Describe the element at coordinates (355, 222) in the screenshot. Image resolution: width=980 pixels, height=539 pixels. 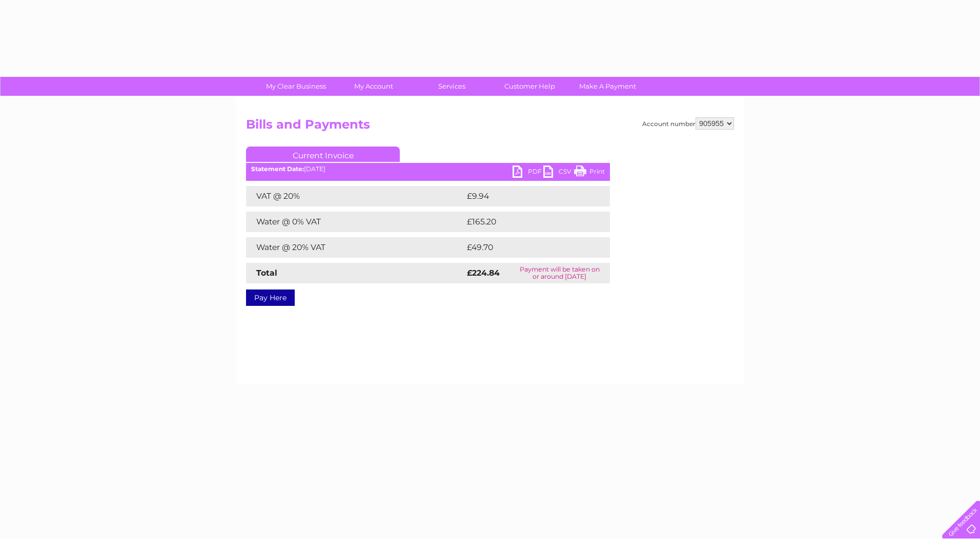
I see `td: Water @ 0% VAT` at that location.